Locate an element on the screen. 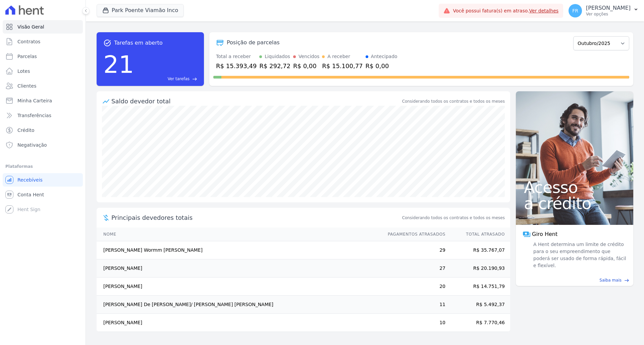 The image size is (644, 345). td: R$ 14.751,79 is located at coordinates (478, 286).